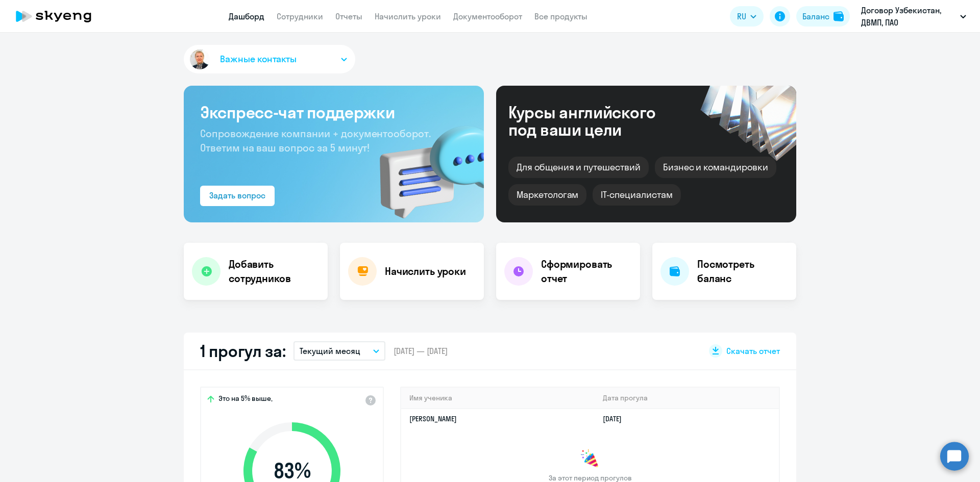 This screenshot has width=980, height=482. I want to click on button: Договор Узбекистан, ДВМП, ПАО, so click(914, 17).